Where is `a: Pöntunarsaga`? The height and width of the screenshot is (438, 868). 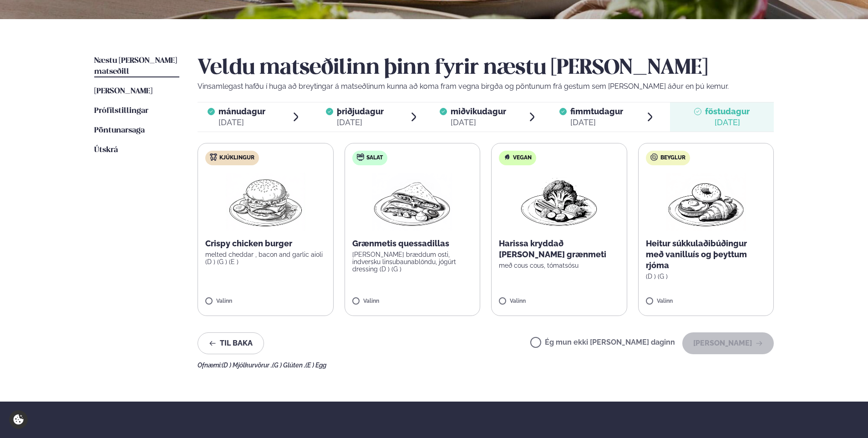 a: Pöntunarsaga is located at coordinates (119, 131).